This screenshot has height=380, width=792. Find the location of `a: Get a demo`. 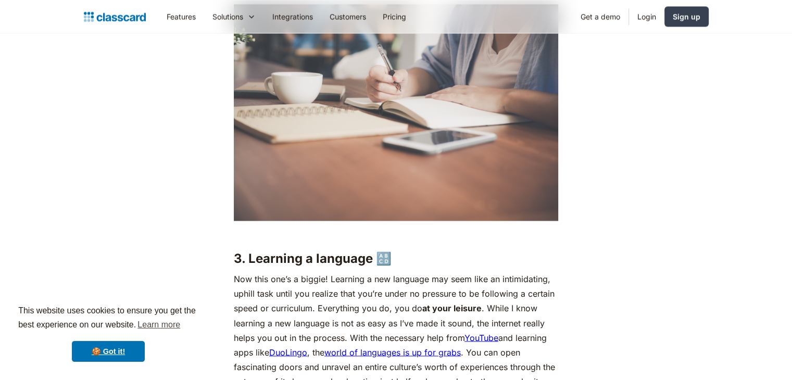

a: Get a demo is located at coordinates (600, 16).